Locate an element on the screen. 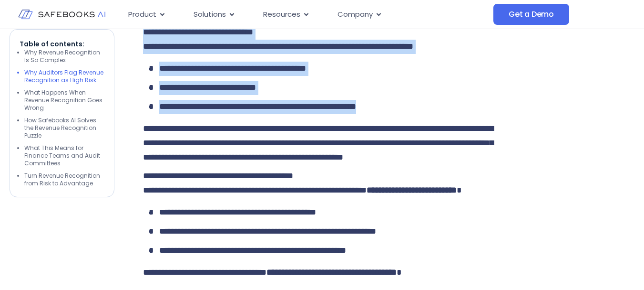 The image size is (644, 290). span: Company is located at coordinates (355, 15).